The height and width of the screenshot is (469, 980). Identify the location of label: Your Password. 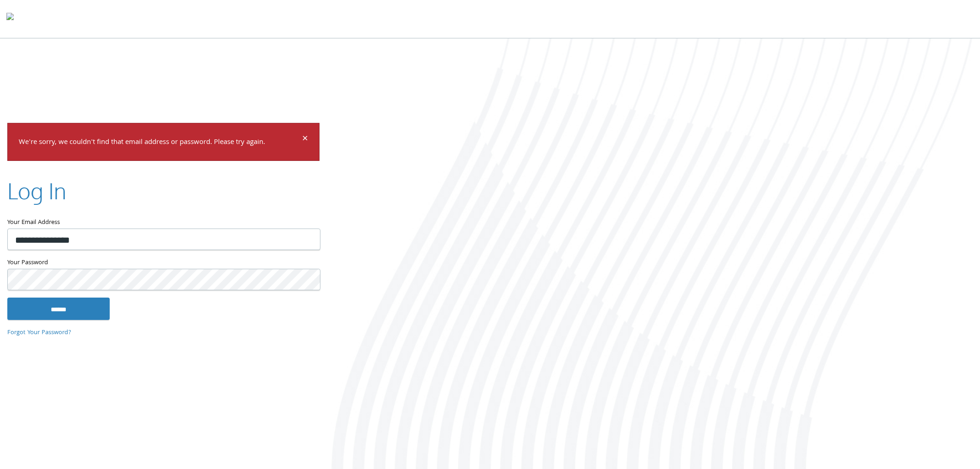
(163, 262).